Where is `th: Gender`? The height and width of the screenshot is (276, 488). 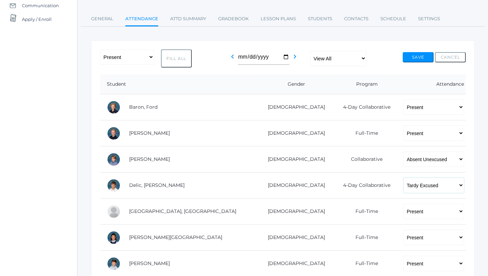
th: Gender is located at coordinates (294, 84).